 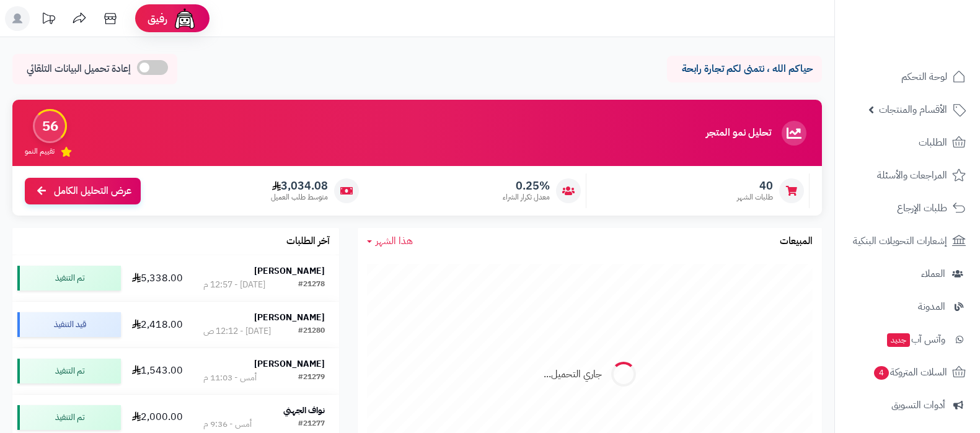 I want to click on div: أمس - 11:03 م, so click(x=230, y=378).